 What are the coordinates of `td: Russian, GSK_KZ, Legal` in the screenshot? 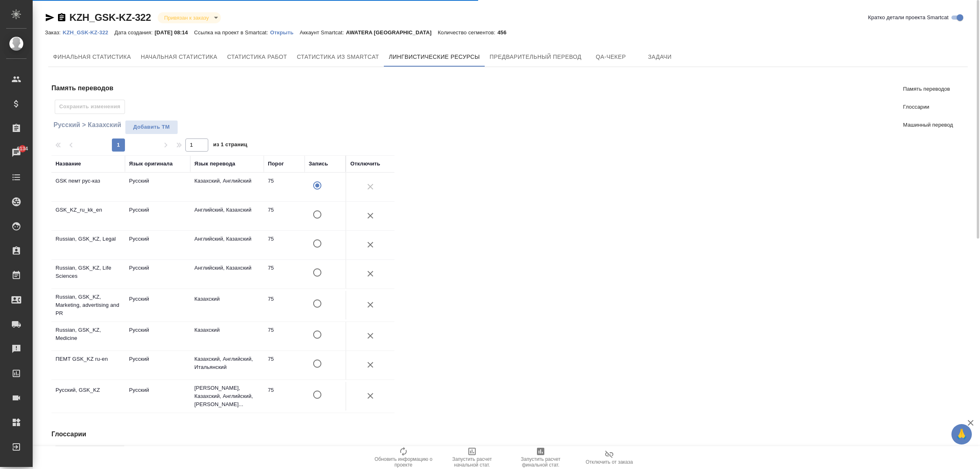 It's located at (88, 245).